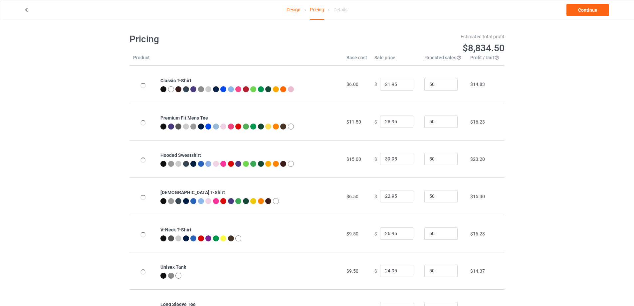  What do you see at coordinates (357, 60) in the screenshot?
I see `th: Base cost` at bounding box center [357, 60].